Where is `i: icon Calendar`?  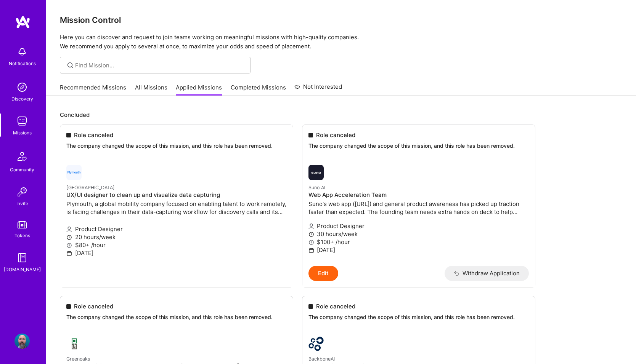
i: icon Calendar is located at coordinates (311, 251).